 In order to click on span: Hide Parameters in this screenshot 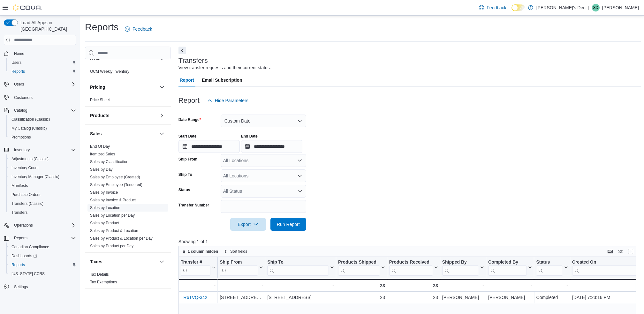, I will do `click(231, 101)`.